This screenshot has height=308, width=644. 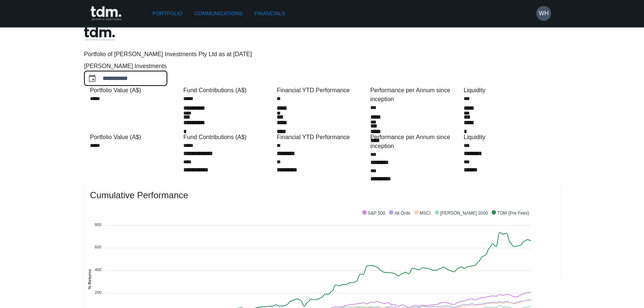 What do you see at coordinates (219, 13) in the screenshot?
I see `a: Communications` at bounding box center [219, 13].